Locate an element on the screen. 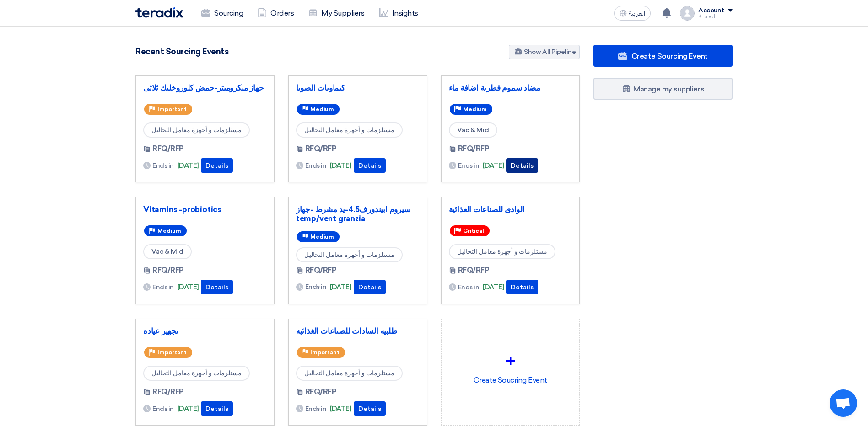 Image resolution: width=868 pixels, height=426 pixels. a: Show All Pipeline is located at coordinates (544, 52).